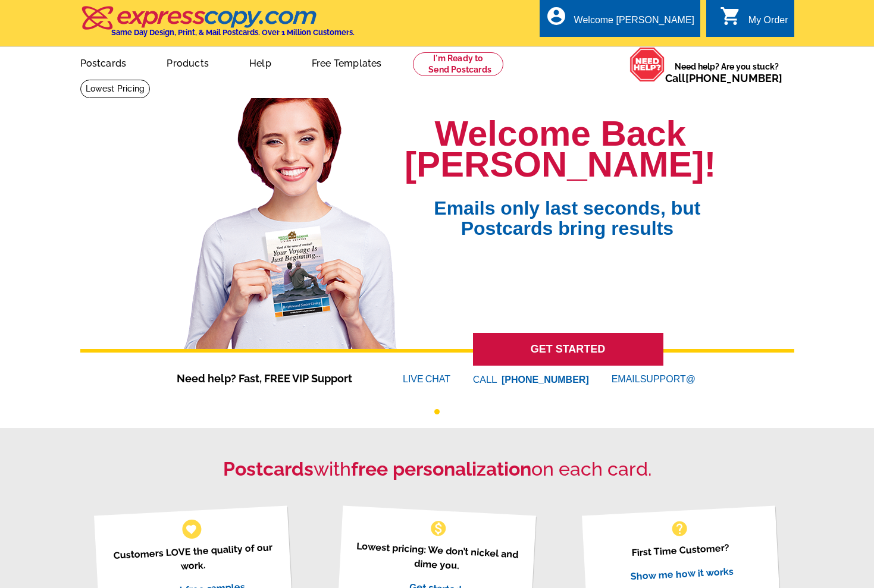 The width and height of the screenshot is (874, 588). Describe the element at coordinates (681, 550) in the screenshot. I see `p: First Time Customer?` at that location.